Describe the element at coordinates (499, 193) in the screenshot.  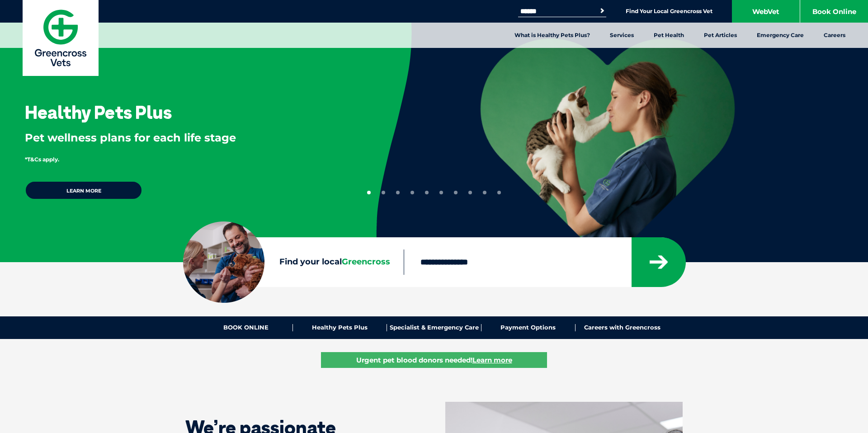
I see `button: 10 of 10` at that location.